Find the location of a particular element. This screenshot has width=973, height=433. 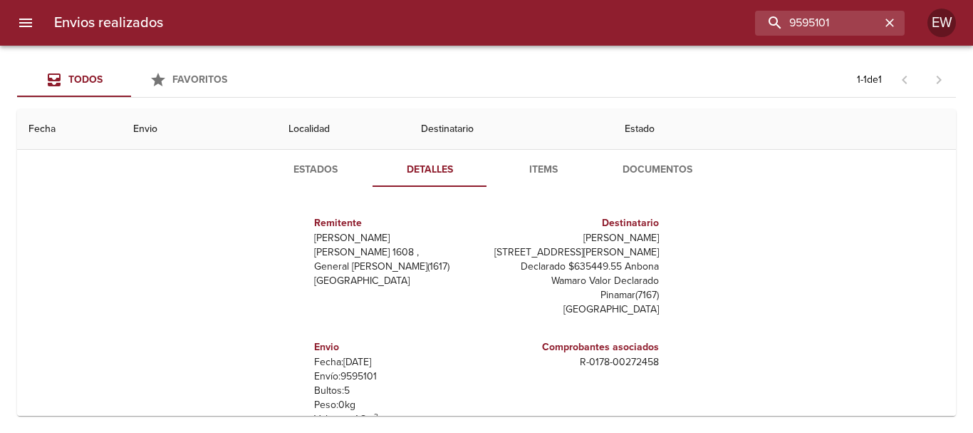

p: Bultos: 5 is located at coordinates (398, 390).